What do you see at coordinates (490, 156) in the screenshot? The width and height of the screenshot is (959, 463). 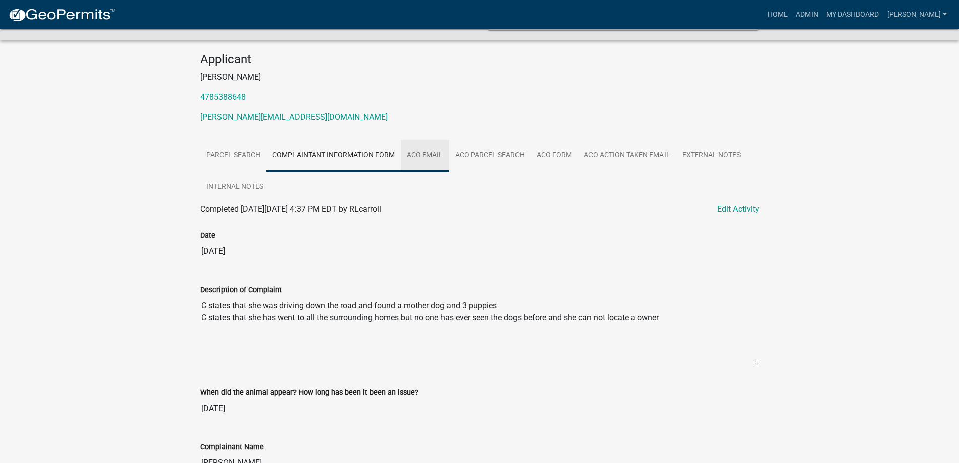 I see `a: ACO Parcel search` at bounding box center [490, 156].